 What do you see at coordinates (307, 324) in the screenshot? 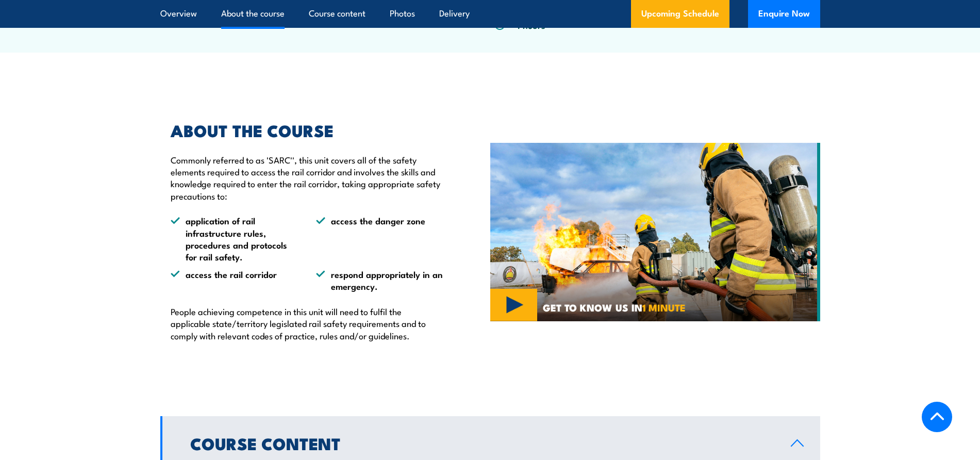
I see `p: People achieving competence in this unit will need to fulfil the applicable state/territory legis...` at bounding box center [307, 324].